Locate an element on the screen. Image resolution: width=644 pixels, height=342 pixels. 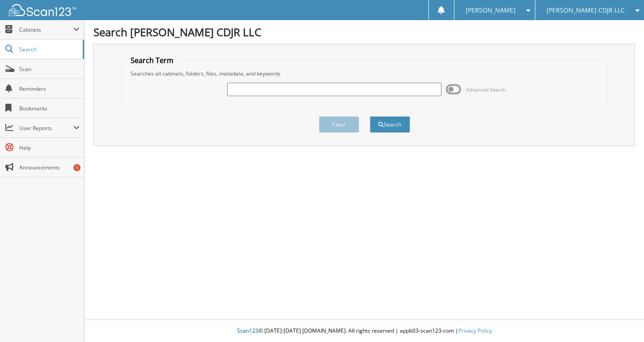
span: Reminders is located at coordinates (49, 89).